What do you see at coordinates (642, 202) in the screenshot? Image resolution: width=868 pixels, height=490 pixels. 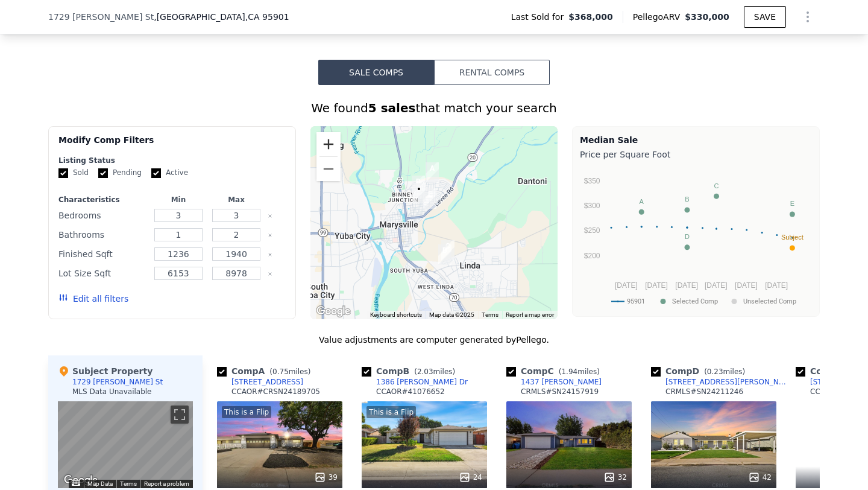 I see `text: A` at bounding box center [642, 202].